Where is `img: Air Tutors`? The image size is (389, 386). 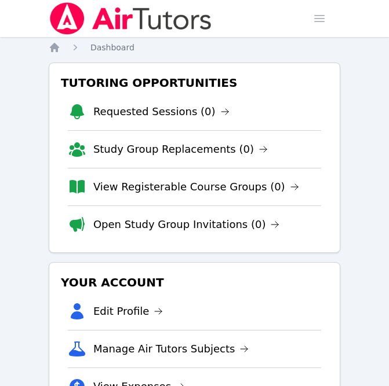 img: Air Tutors is located at coordinates (130, 19).